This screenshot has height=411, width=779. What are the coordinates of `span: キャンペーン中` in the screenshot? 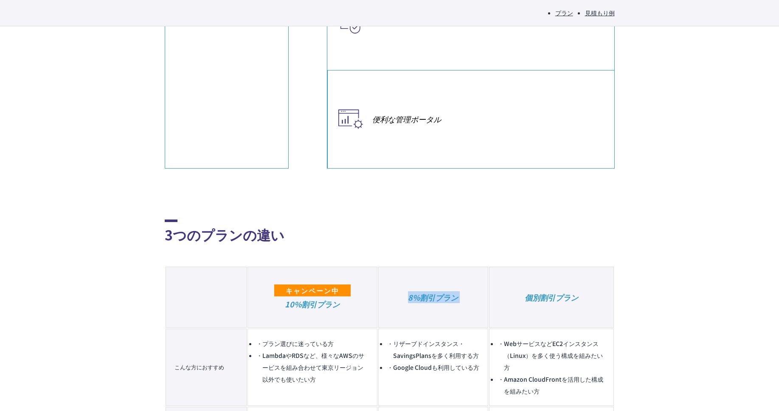 It's located at (312, 290).